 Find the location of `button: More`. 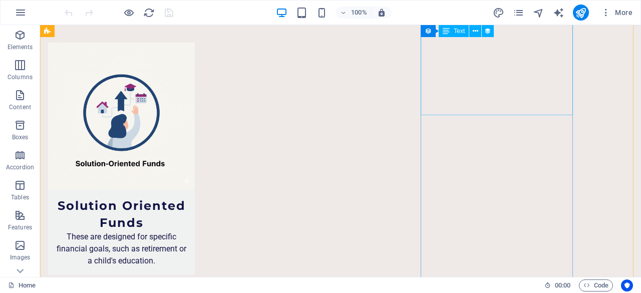

button: More is located at coordinates (617, 13).